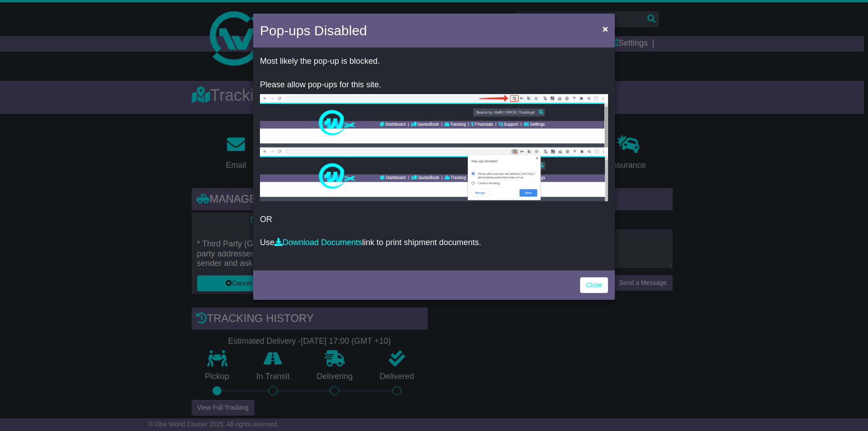 The height and width of the screenshot is (431, 868). What do you see at coordinates (434, 174) in the screenshot?
I see `img: allow-popup-2.png` at bounding box center [434, 174].